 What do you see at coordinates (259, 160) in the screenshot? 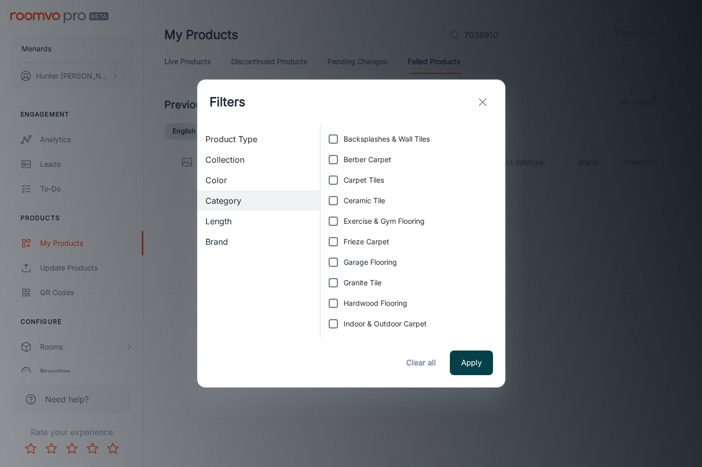
I see `span: Collection` at bounding box center [259, 160].